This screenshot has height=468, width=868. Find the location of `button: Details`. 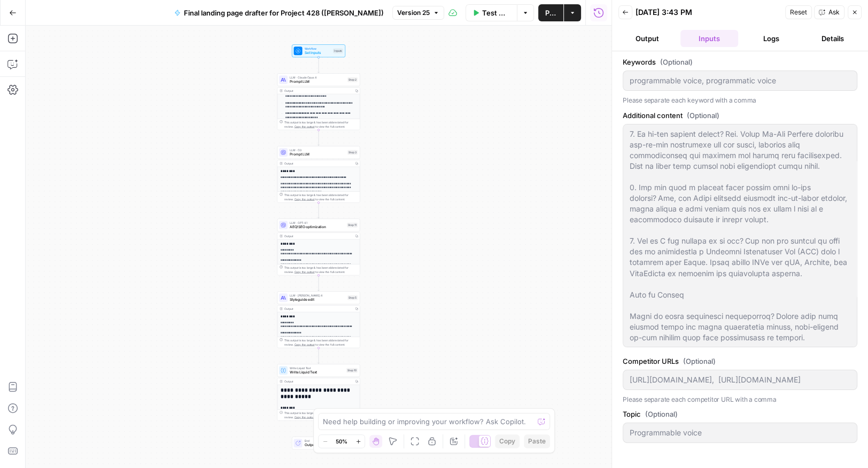

button: Details is located at coordinates (832, 39).